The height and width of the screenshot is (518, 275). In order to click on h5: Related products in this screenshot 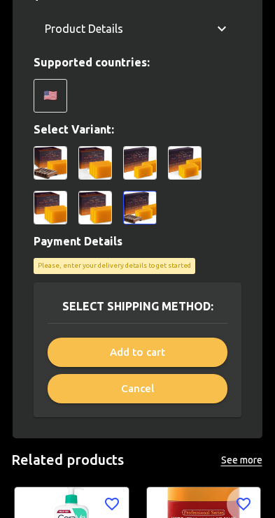, I will do `click(67, 460)`.